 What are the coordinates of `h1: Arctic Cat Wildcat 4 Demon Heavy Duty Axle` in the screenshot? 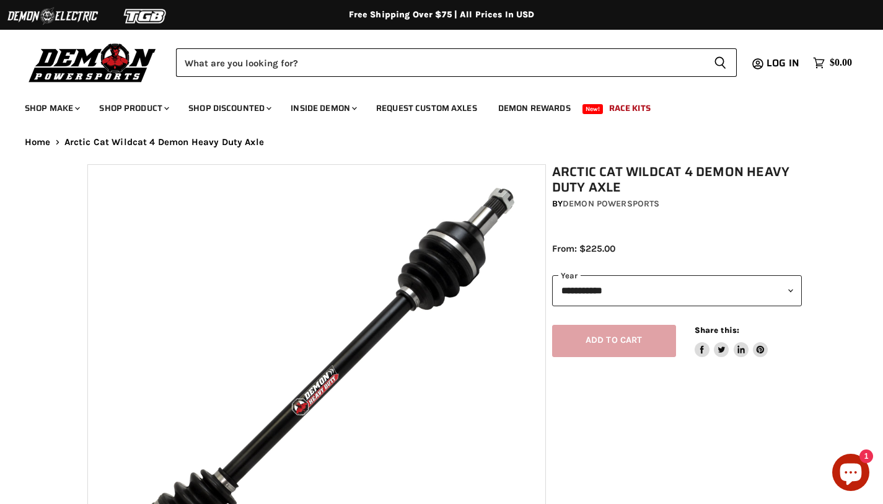 It's located at (677, 180).